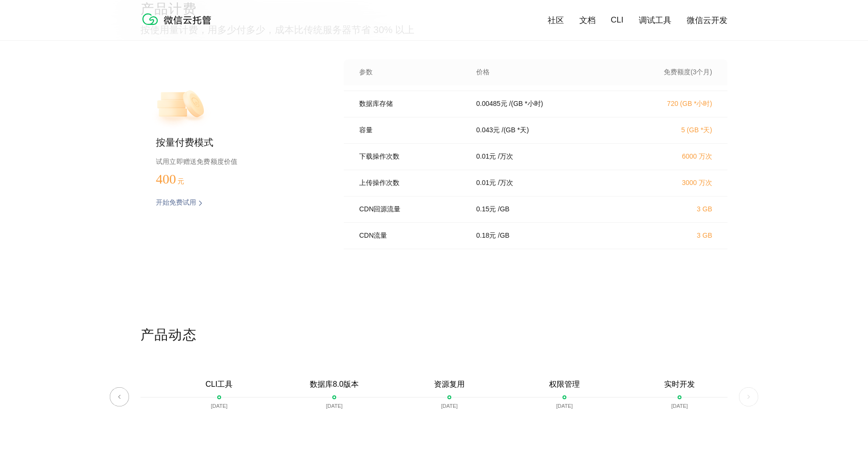 The width and height of the screenshot is (868, 462). I want to click on p: 实时开发, so click(680, 385).